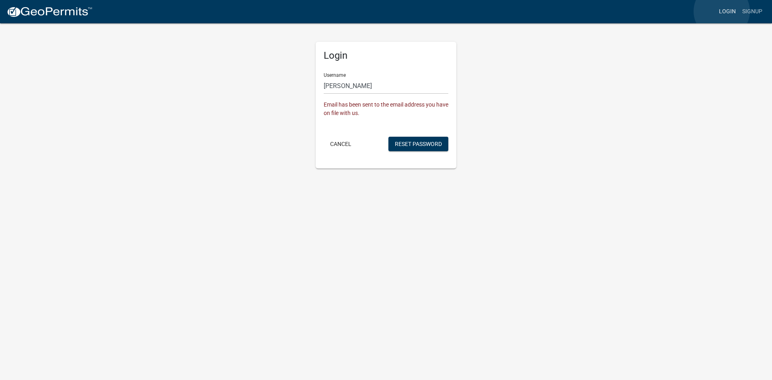 The width and height of the screenshot is (772, 380). I want to click on button: Reset Password, so click(418, 144).